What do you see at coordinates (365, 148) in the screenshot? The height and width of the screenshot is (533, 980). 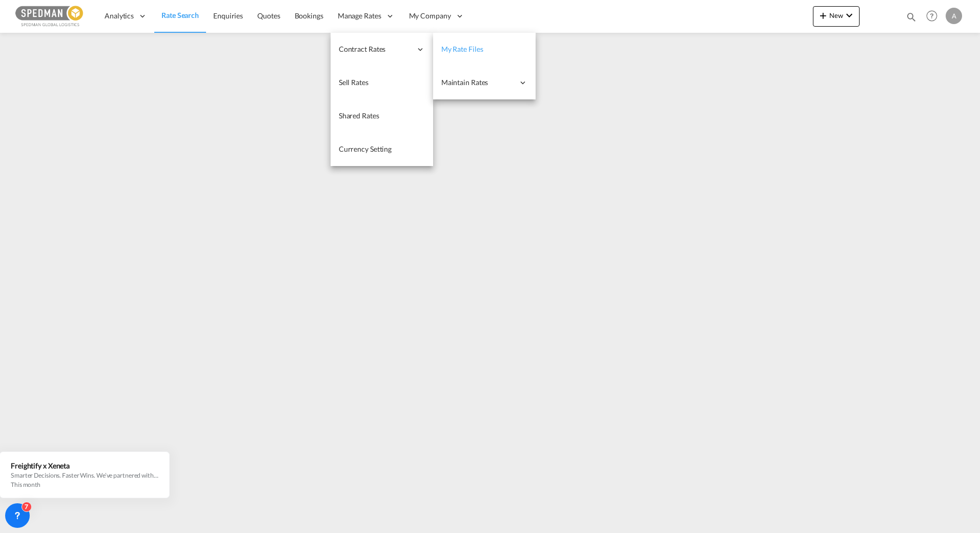 I see `span: Currency Setting` at bounding box center [365, 148].